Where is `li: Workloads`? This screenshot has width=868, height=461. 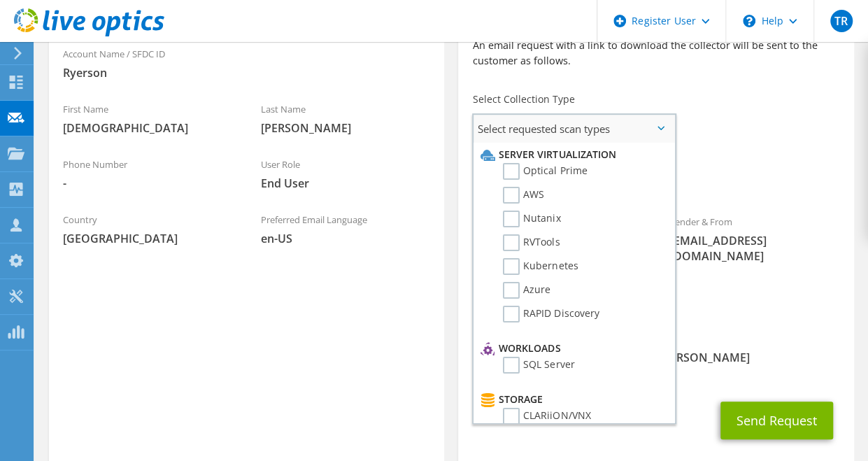 li: Workloads is located at coordinates (572, 348).